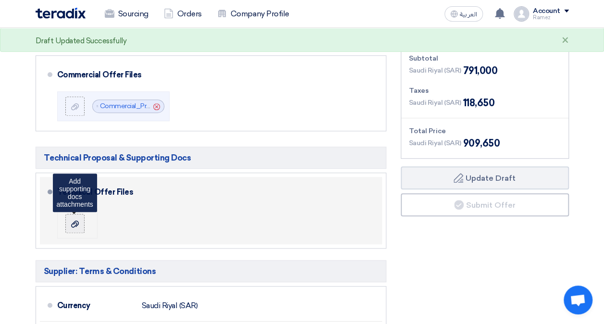  I want to click on button: العربية, so click(464, 14).